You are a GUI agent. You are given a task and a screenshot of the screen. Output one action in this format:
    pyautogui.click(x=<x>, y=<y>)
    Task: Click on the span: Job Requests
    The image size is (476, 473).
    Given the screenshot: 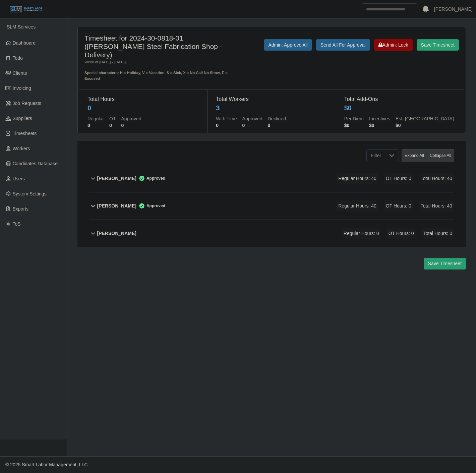 What is the action you would take?
    pyautogui.click(x=27, y=103)
    